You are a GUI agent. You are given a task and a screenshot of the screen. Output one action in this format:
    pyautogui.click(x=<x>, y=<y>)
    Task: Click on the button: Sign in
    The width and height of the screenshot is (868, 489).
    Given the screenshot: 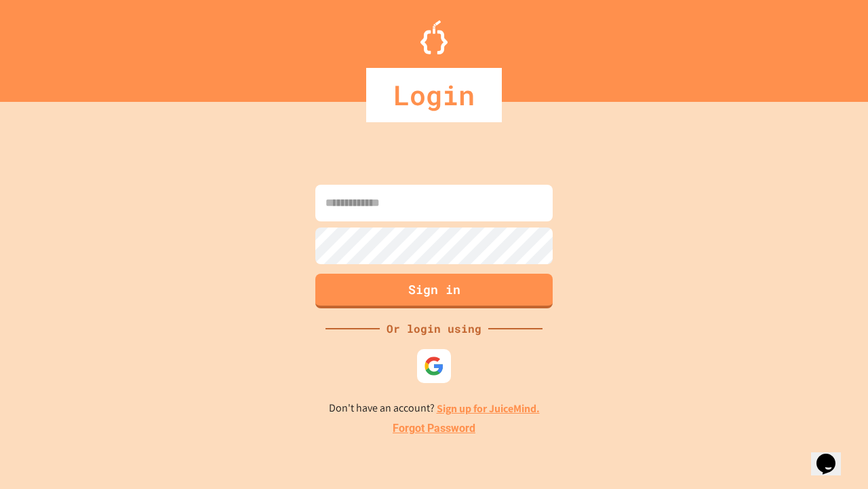 What is the action you would take?
    pyautogui.click(x=434, y=290)
    